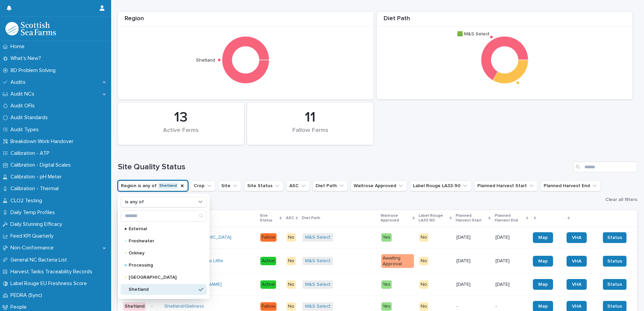 This screenshot has width=644, height=311. Describe the element at coordinates (330, 185) in the screenshot. I see `button: Diet Path` at that location.